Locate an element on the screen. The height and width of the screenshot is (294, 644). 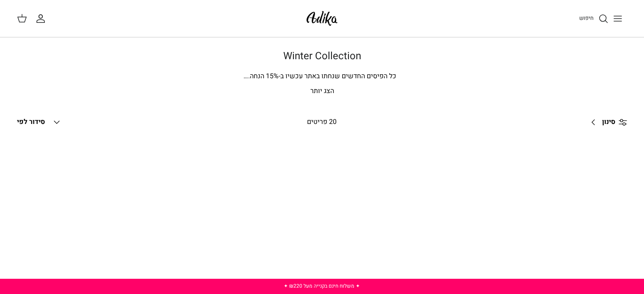
span: 15 is located at coordinates (270, 76).